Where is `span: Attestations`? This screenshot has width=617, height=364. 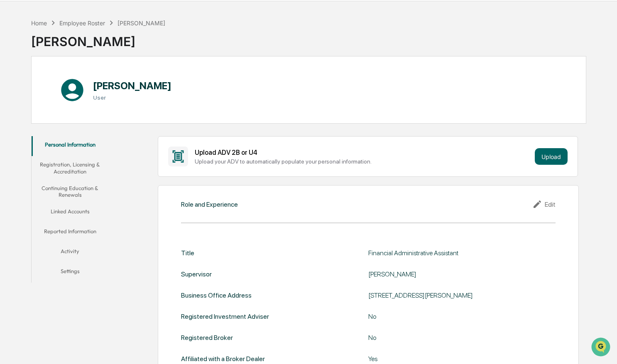 span: Attestations is located at coordinates (86, 108).